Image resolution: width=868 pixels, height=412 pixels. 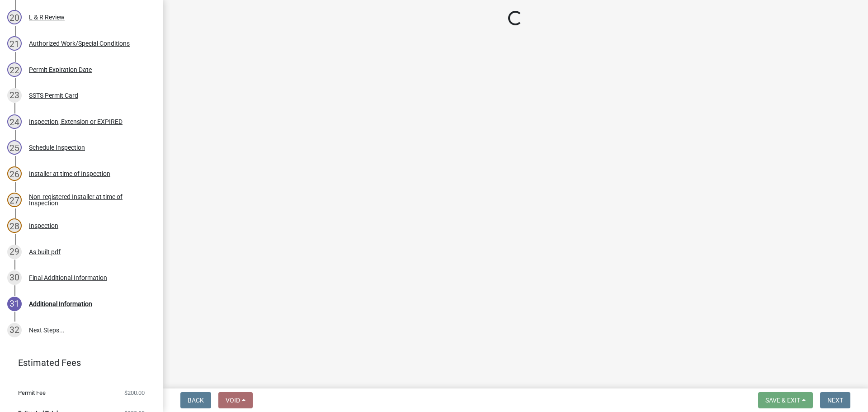 What do you see at coordinates (68, 277) in the screenshot?
I see `div: Final Additional Information` at bounding box center [68, 277].